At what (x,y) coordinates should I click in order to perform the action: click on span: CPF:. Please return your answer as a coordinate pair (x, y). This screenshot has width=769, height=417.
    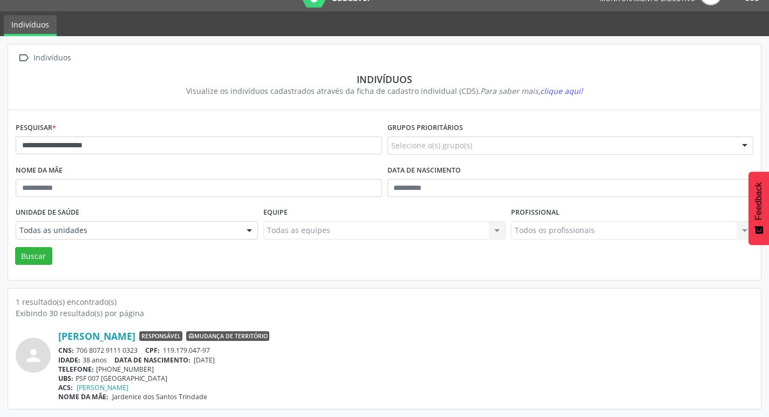
    Looking at the image, I should click on (152, 350).